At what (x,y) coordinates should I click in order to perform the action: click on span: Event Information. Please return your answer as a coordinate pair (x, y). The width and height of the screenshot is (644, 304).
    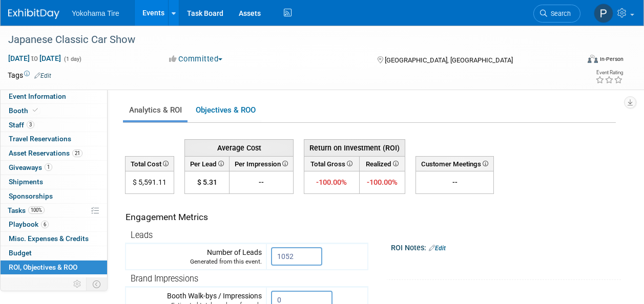
    Looking at the image, I should click on (37, 97).